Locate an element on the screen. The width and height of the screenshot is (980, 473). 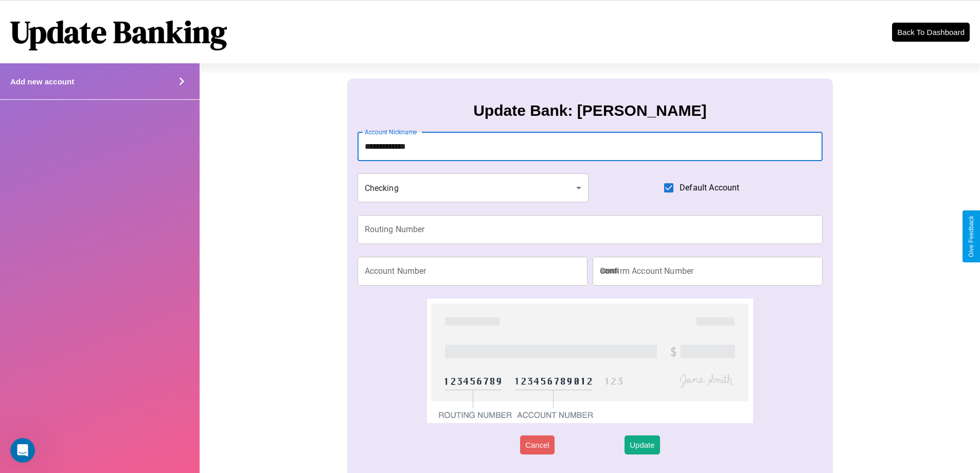
span: Default Account is located at coordinates (709, 188).